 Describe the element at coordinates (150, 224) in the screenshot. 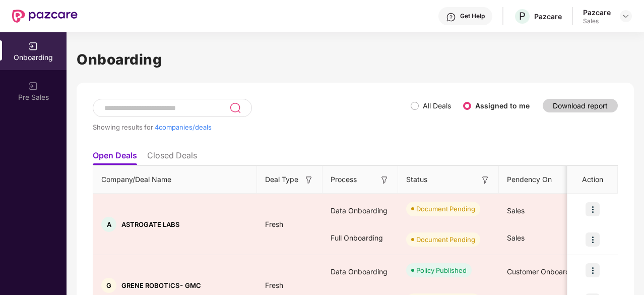

I see `span: ASTROGATE LABS` at that location.